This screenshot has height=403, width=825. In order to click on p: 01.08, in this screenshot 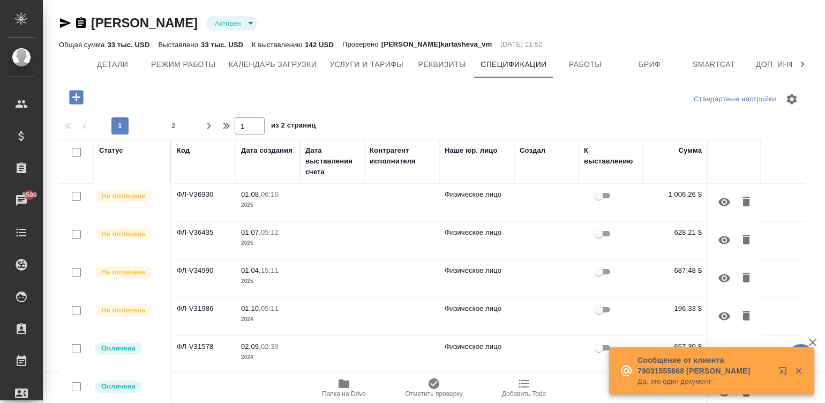, I will do `click(251, 194)`.